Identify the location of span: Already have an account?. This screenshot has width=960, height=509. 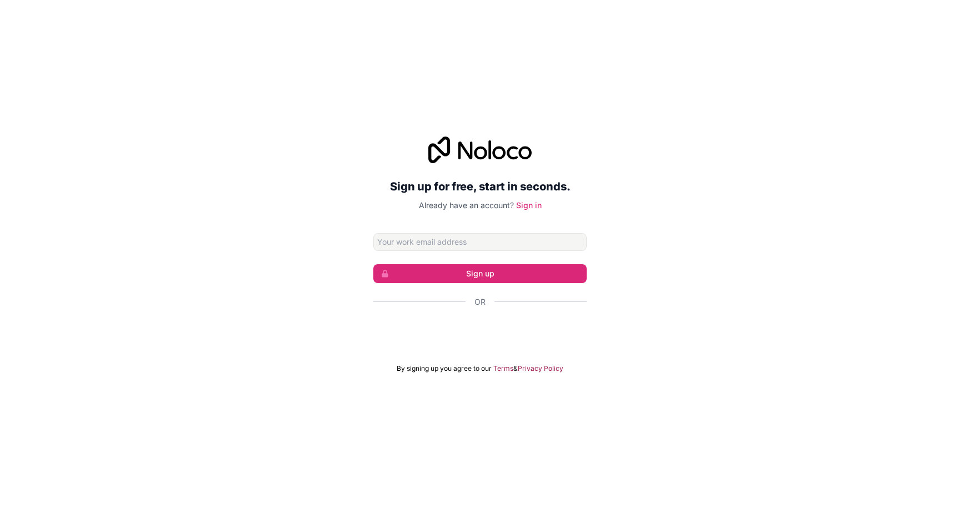
(466, 205).